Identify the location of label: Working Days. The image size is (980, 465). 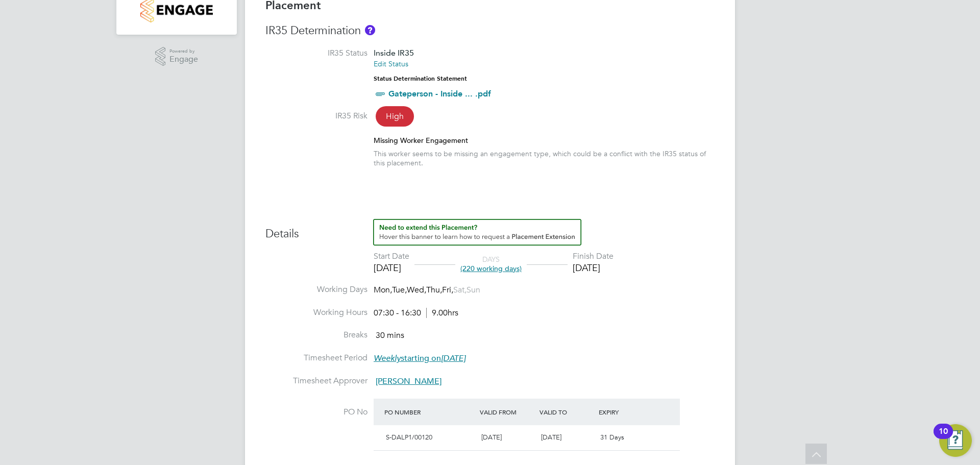
(317, 290).